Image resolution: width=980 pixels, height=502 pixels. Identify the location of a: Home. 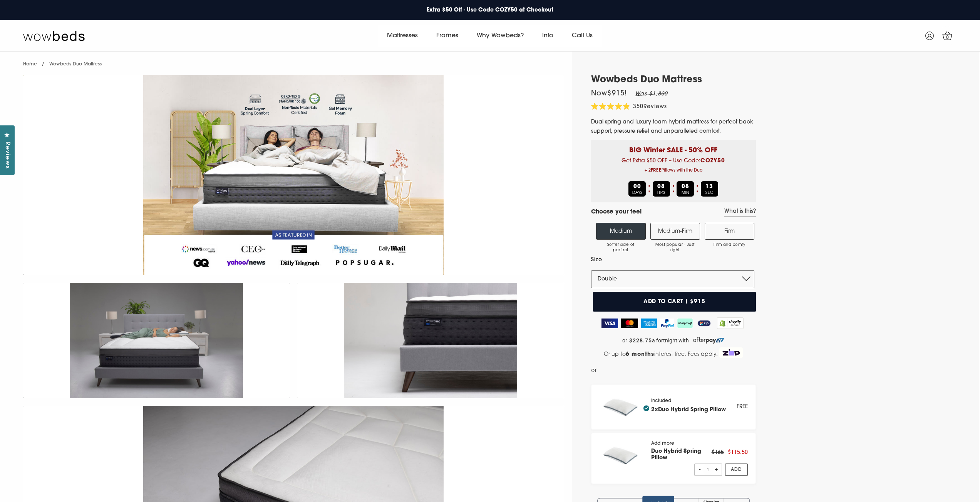
(30, 64).